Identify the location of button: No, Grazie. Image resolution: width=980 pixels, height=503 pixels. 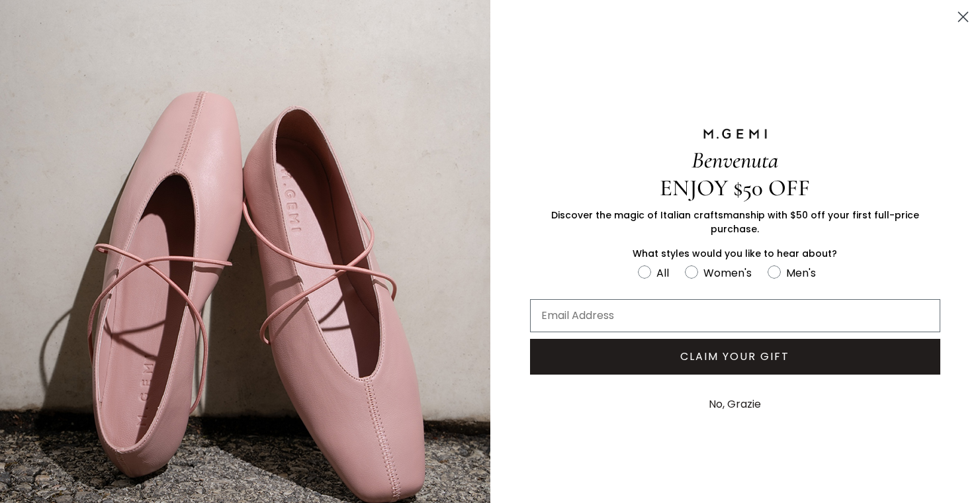
(734, 404).